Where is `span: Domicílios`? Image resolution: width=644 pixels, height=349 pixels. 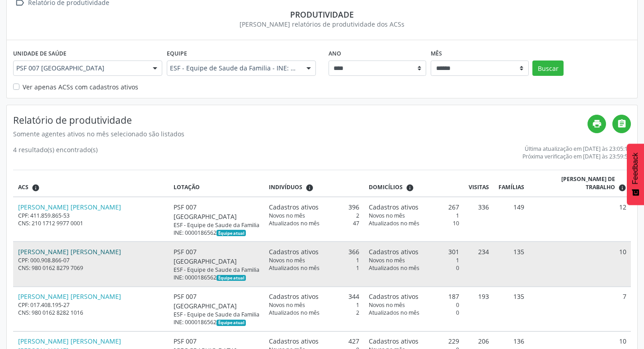
span: Domicílios is located at coordinates (385, 187).